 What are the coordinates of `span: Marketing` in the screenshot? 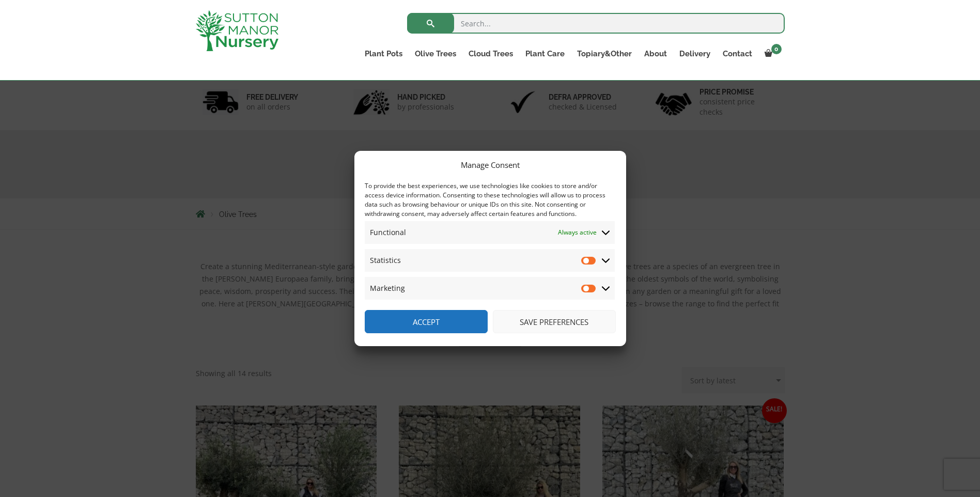 It's located at (387, 288).